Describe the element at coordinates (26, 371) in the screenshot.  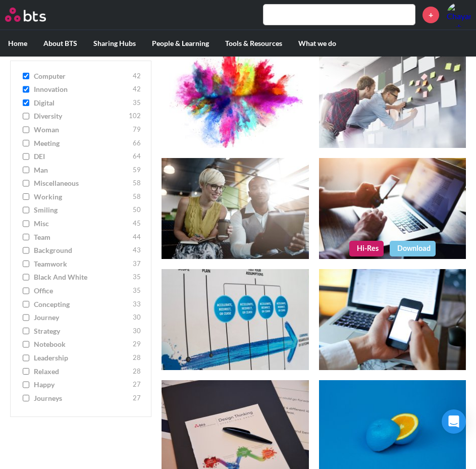
I see `input: relaxed 28` at that location.